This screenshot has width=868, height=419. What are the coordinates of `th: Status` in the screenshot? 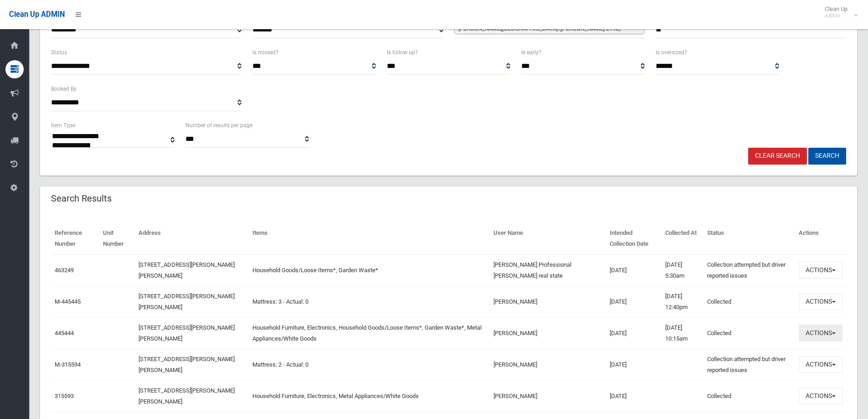 It's located at (749, 239).